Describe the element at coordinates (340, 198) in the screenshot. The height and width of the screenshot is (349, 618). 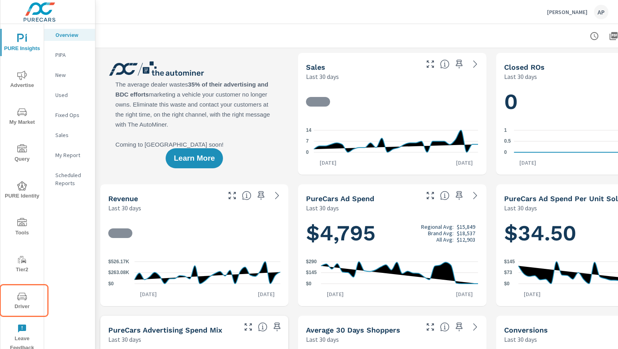
I see `h5: PureCars Ad Spend` at that location.